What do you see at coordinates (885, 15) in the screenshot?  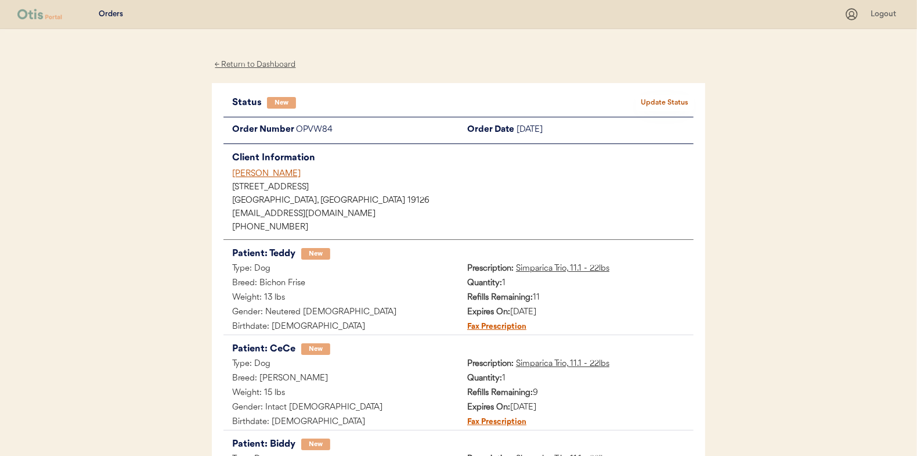 I see `div: Logout` at bounding box center [885, 15].